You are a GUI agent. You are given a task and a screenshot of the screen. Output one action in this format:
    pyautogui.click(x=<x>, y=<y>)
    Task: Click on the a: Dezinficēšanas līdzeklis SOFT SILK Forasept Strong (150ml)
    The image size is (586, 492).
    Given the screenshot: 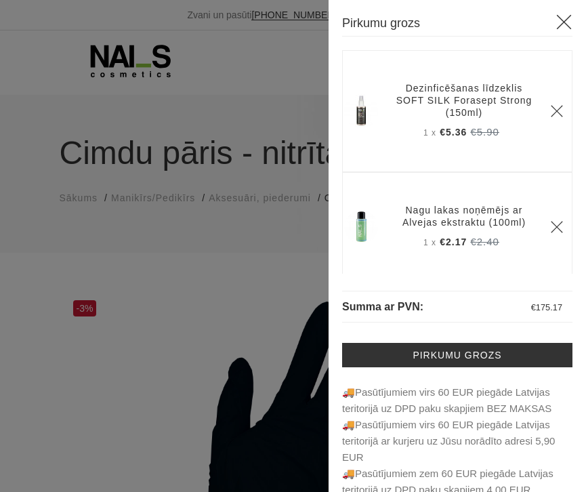 What is the action you would take?
    pyautogui.click(x=464, y=100)
    